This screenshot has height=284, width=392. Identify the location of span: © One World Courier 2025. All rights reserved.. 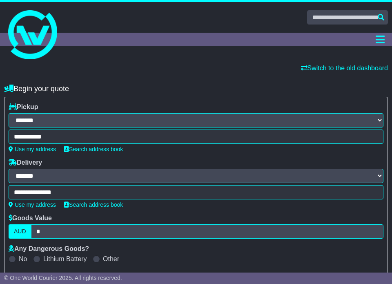
(63, 278).